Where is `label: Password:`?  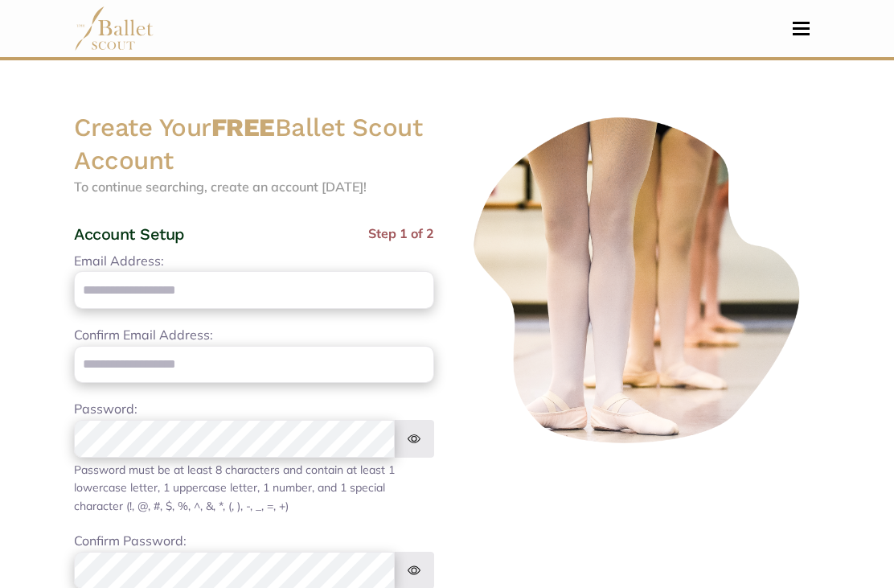 label: Password: is located at coordinates (105, 409).